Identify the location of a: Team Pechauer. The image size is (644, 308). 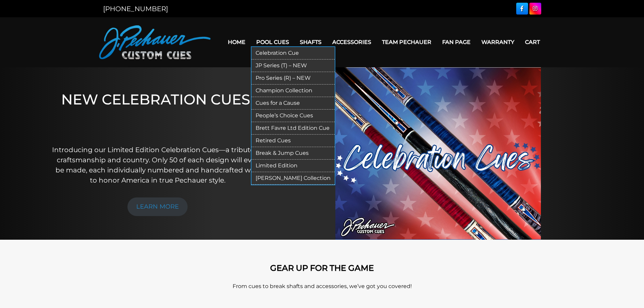
(407, 42).